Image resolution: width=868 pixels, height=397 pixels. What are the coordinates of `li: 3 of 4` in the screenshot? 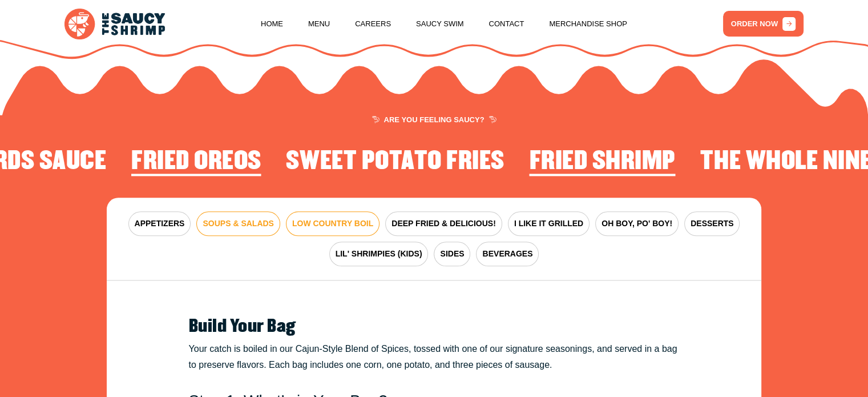 It's located at (196, 164).